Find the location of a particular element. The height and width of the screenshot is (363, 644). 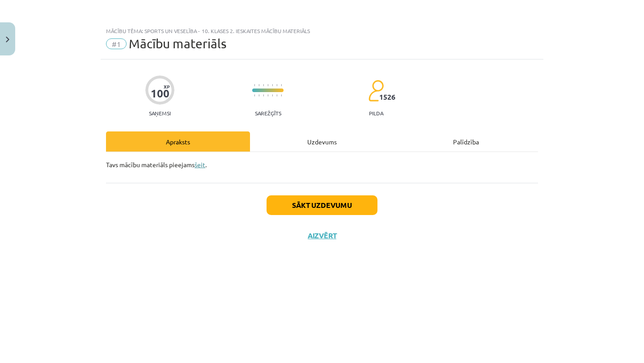

div: 100 is located at coordinates (160, 93).